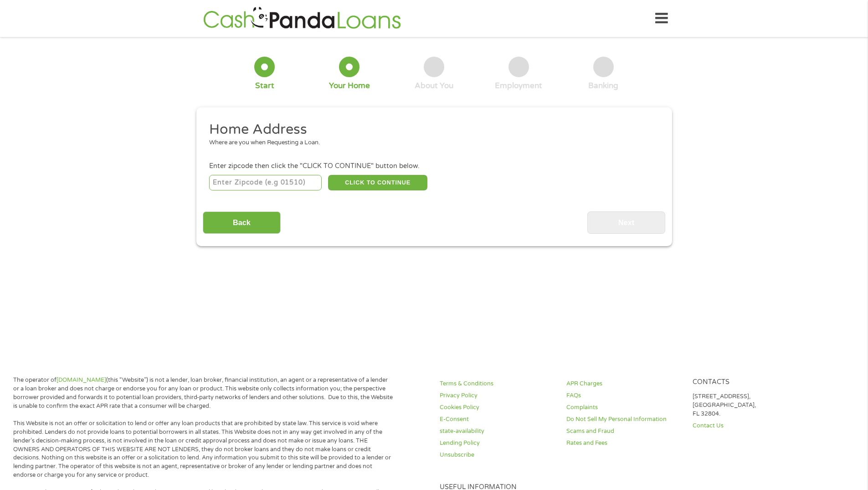  I want to click on a: Cookies Policy, so click(498, 407).